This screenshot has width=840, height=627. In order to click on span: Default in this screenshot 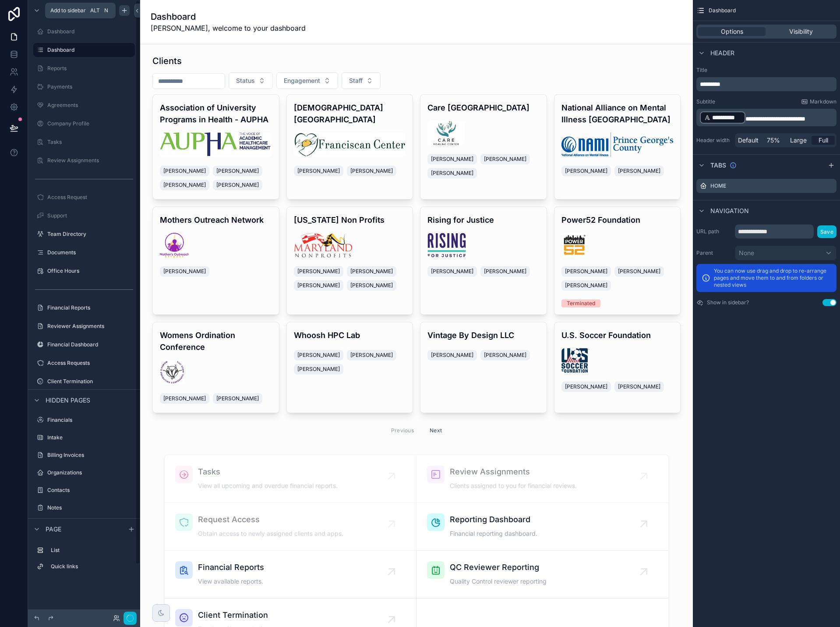, I will do `click(748, 140)`.